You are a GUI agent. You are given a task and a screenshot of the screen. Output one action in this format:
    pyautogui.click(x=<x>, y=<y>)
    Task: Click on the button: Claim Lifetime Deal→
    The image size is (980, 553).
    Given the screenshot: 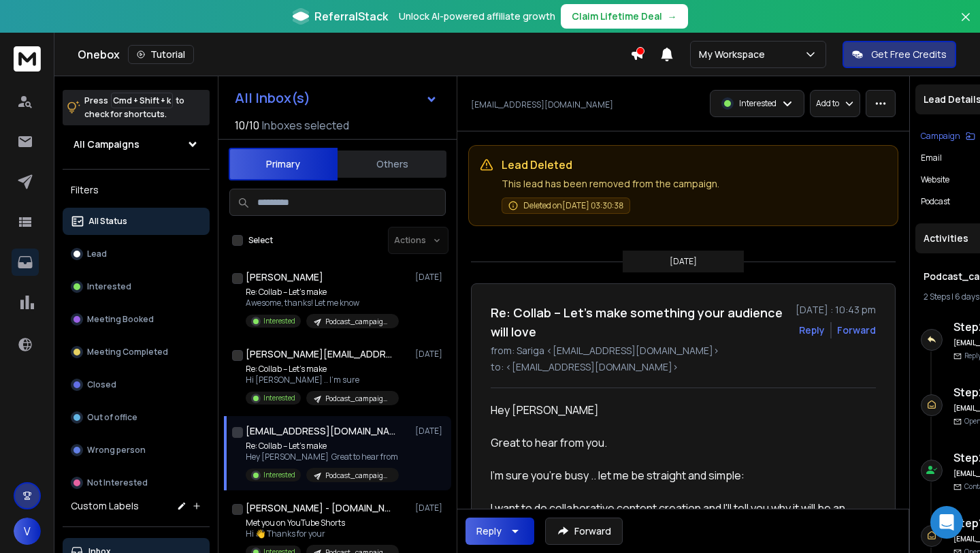 What is the action you would take?
    pyautogui.click(x=624, y=16)
    